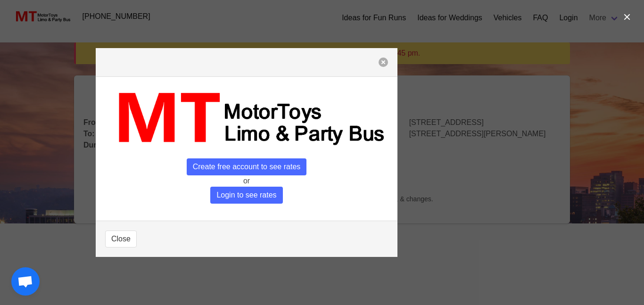 The image size is (644, 305). I want to click on span: Close, so click(121, 239).